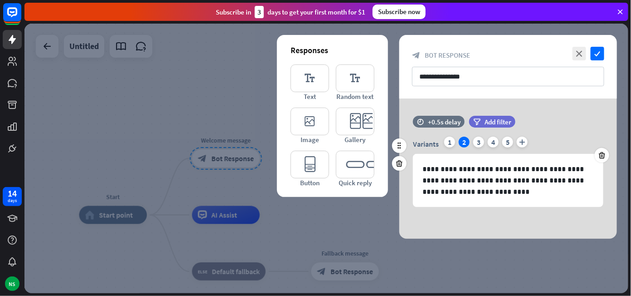  Describe the element at coordinates (399, 12) in the screenshot. I see `div: Subscribe now` at that location.